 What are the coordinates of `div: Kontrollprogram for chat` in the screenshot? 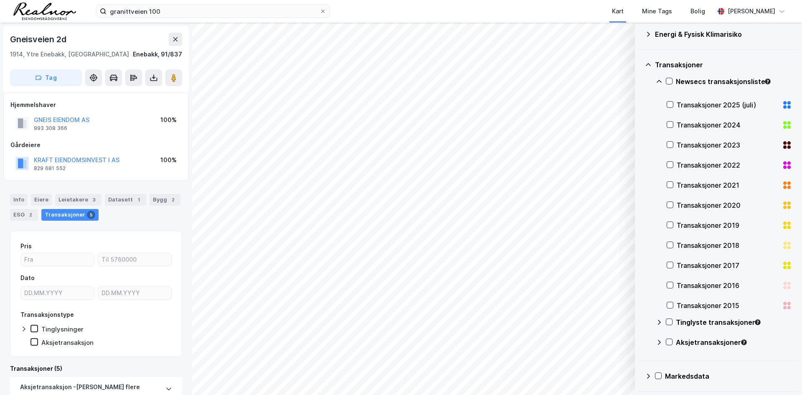 It's located at (781, 375).